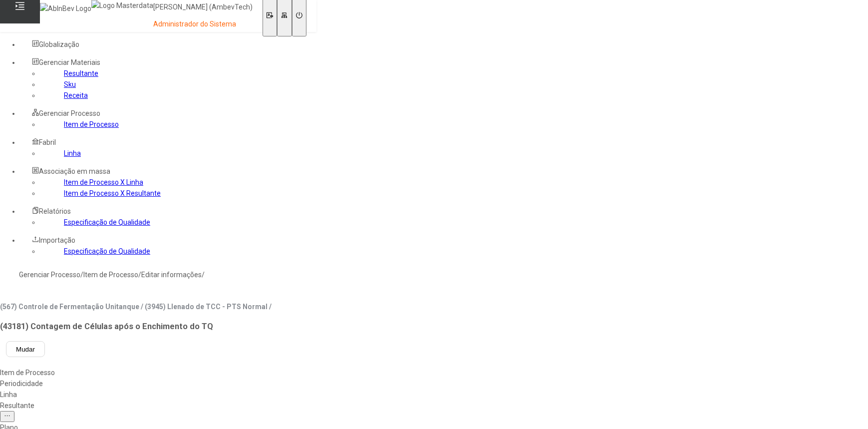 The width and height of the screenshot is (868, 429). Describe the element at coordinates (48, 143) in the screenshot. I see `span: Fabril` at that location.